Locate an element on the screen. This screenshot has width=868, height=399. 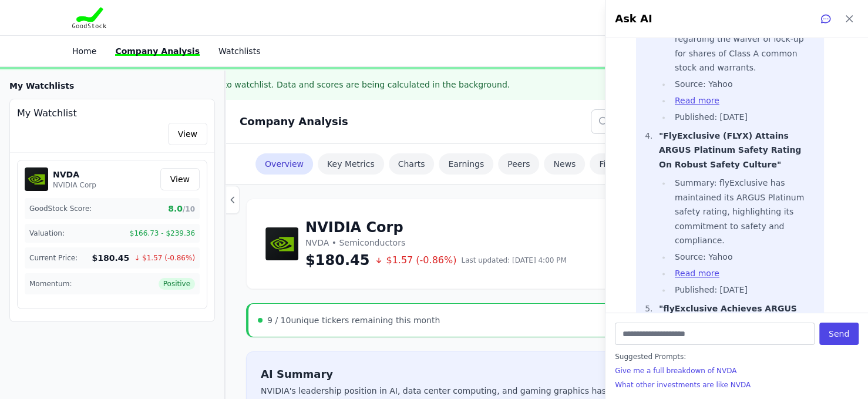
span: $1.57 (-0.86%) is located at coordinates (415, 260).